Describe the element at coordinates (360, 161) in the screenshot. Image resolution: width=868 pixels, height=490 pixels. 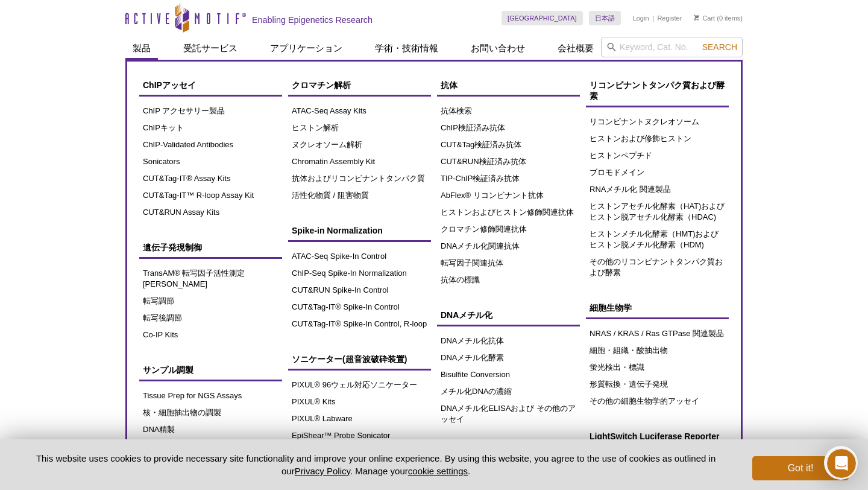
I see `a: Chromatin Assembly Kit` at that location.